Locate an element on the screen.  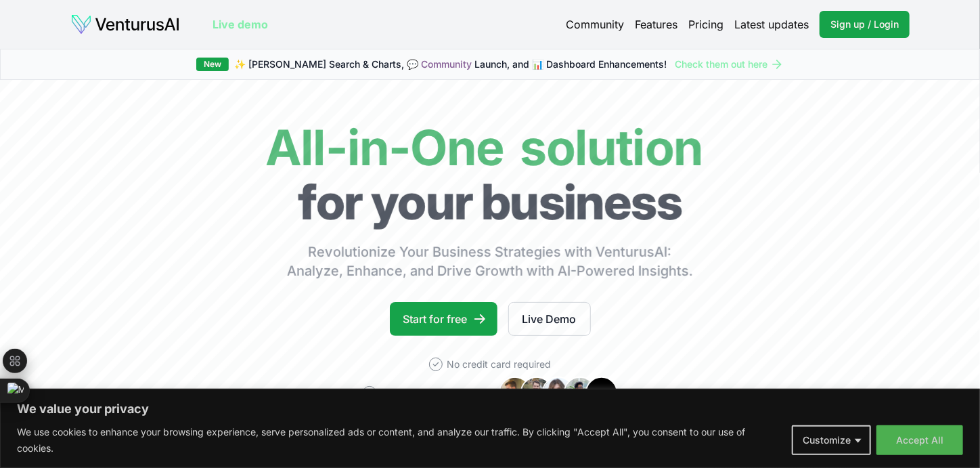
img: Avatar 4 is located at coordinates (580, 392).